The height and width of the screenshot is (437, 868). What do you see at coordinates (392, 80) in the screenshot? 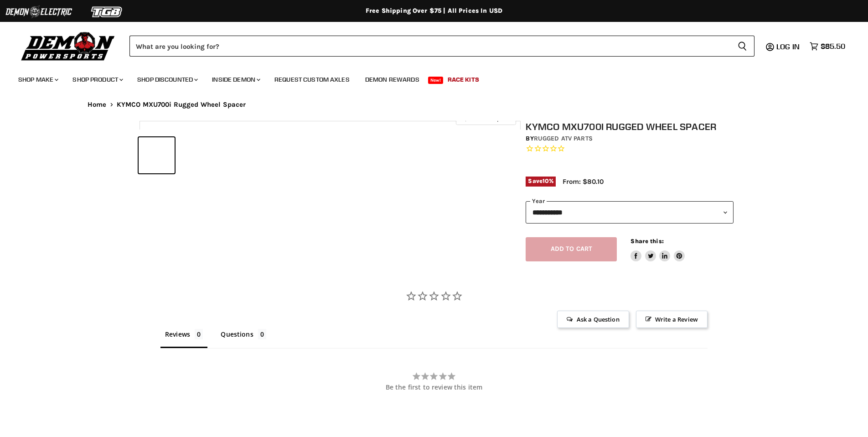
I see `a: Demon Rewards` at bounding box center [392, 80].